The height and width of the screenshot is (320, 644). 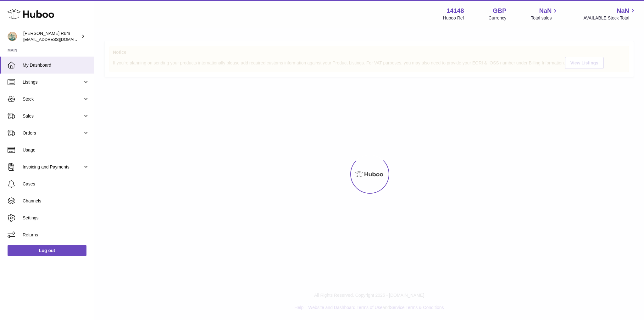 I want to click on strong: GBP, so click(x=499, y=11).